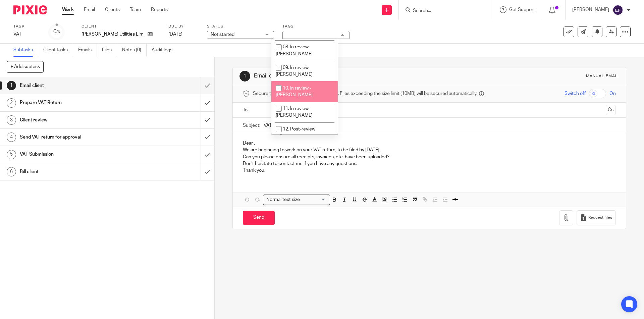 The image size is (644, 319). Describe the element at coordinates (121, 27) in the screenshot. I see `label: Client` at that location.